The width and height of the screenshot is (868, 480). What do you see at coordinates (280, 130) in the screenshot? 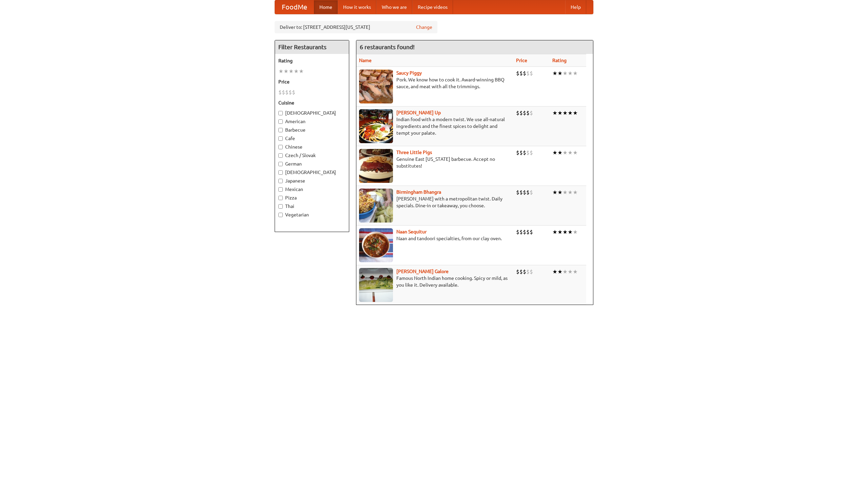
I see `input: Barbecue` at bounding box center [280, 130].